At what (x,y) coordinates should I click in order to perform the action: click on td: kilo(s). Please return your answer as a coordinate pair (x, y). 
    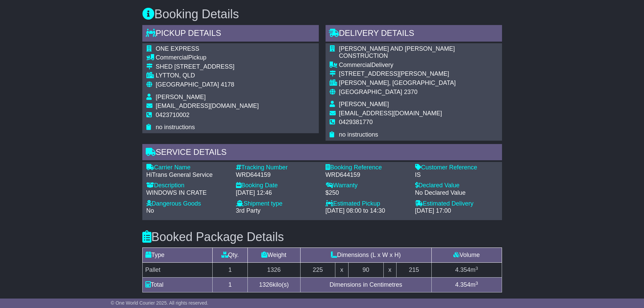
    Looking at the image, I should click on (274, 285).